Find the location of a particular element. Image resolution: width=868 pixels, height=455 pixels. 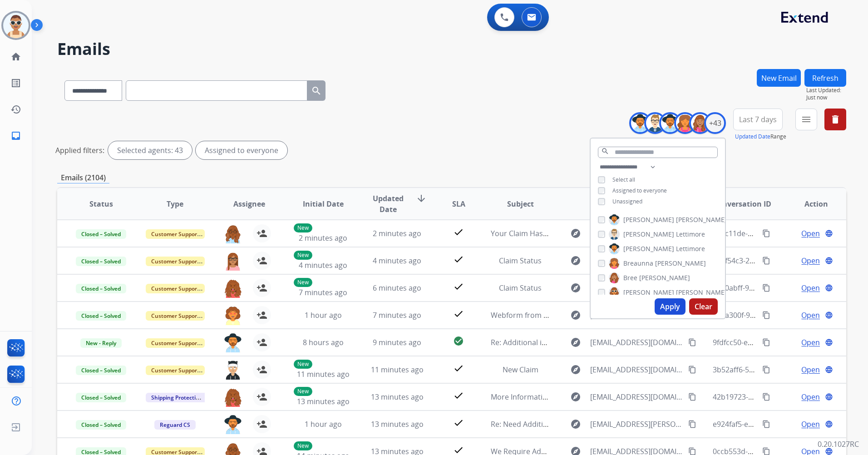

span: Shipping Protection is located at coordinates (176, 397).